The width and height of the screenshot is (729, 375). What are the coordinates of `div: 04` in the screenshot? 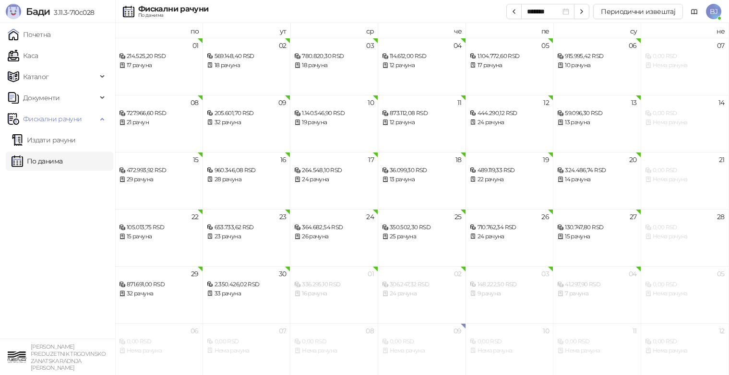 It's located at (633, 274).